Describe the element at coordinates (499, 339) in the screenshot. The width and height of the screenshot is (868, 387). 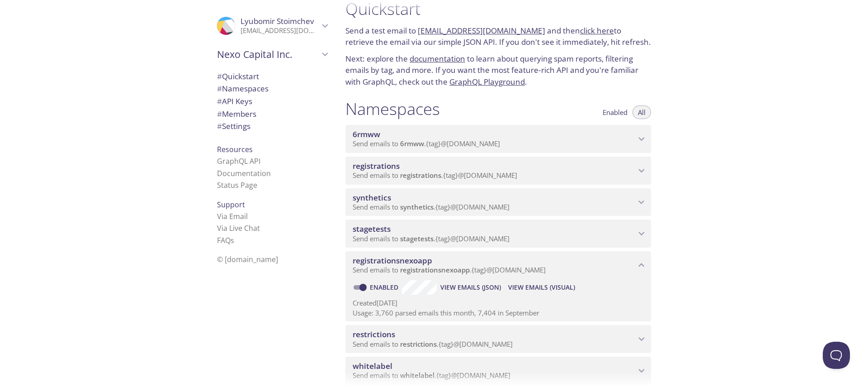
I see `div: restrictions namespace` at that location.